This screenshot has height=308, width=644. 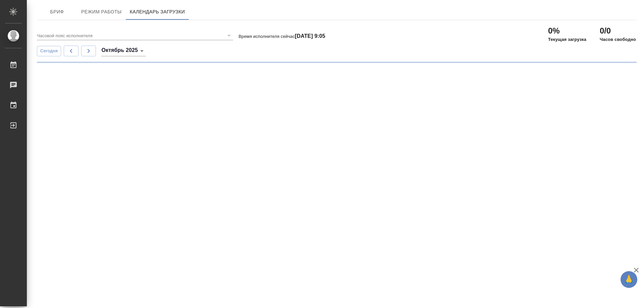 I want to click on p: Часов свободно, so click(x=618, y=40).